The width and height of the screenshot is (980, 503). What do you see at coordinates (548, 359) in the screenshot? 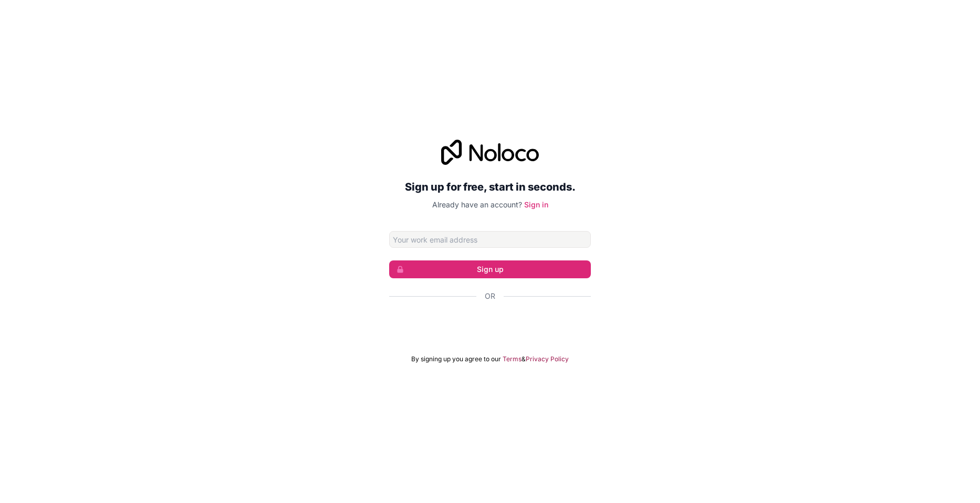
I see `a: Privacy Policy` at bounding box center [548, 359].